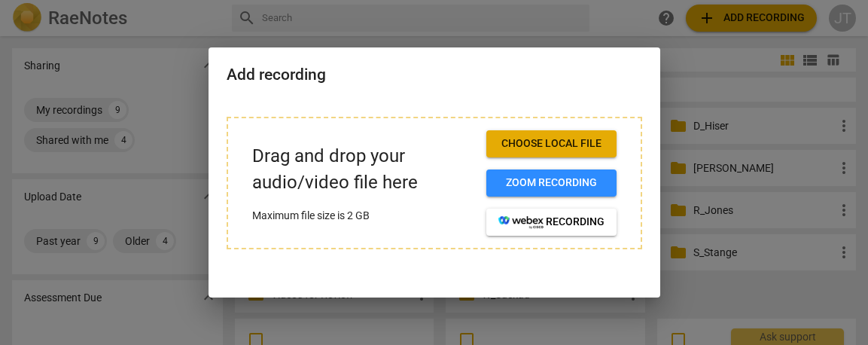  What do you see at coordinates (551, 222) in the screenshot?
I see `span: recording` at bounding box center [551, 222].